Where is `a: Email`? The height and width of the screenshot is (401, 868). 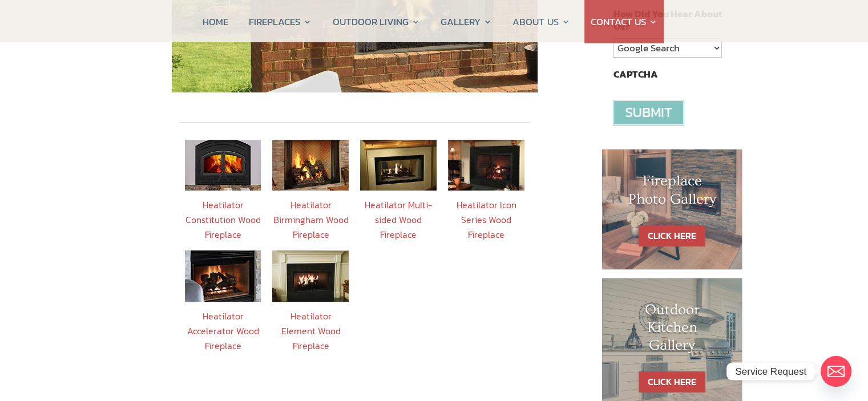 a: Email is located at coordinates (836, 372).